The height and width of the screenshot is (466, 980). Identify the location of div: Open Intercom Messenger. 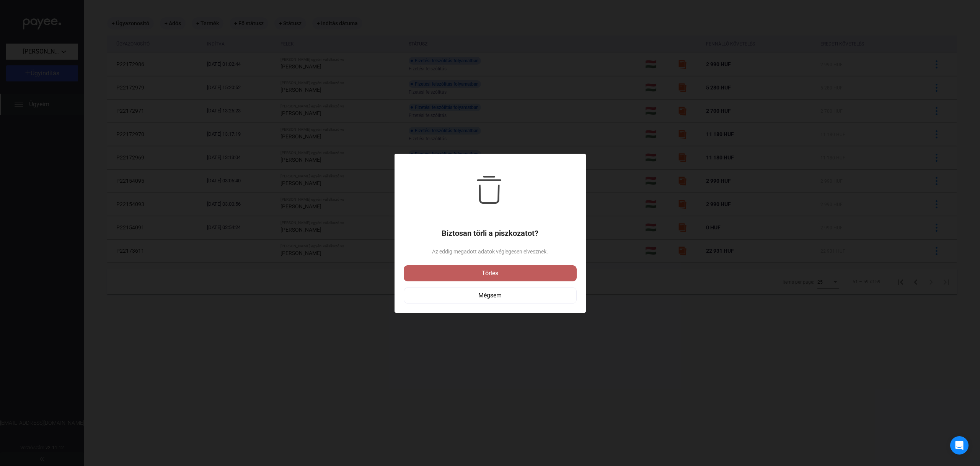
(959, 445).